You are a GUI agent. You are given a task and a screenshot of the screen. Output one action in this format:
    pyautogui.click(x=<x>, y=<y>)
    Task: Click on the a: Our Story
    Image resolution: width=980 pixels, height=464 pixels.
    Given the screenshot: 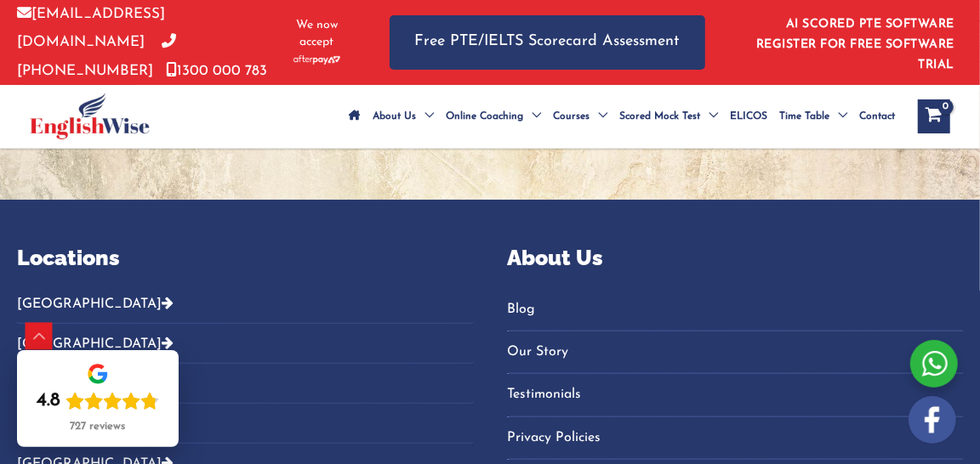 What is the action you would take?
    pyautogui.click(x=735, y=352)
    